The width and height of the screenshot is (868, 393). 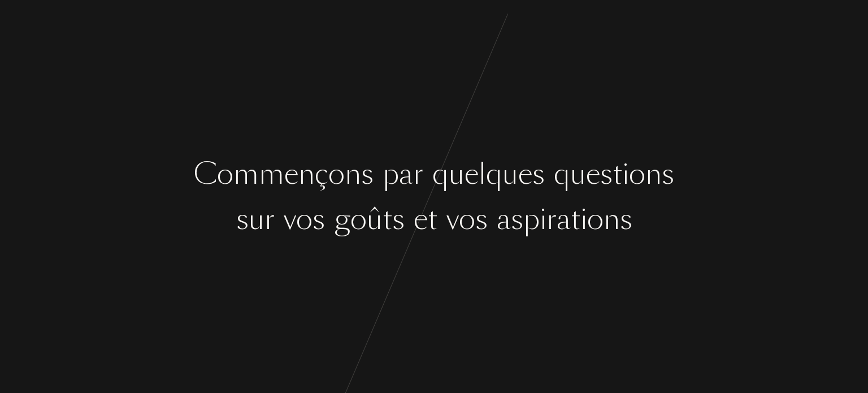 I want to click on div: g, so click(x=342, y=219).